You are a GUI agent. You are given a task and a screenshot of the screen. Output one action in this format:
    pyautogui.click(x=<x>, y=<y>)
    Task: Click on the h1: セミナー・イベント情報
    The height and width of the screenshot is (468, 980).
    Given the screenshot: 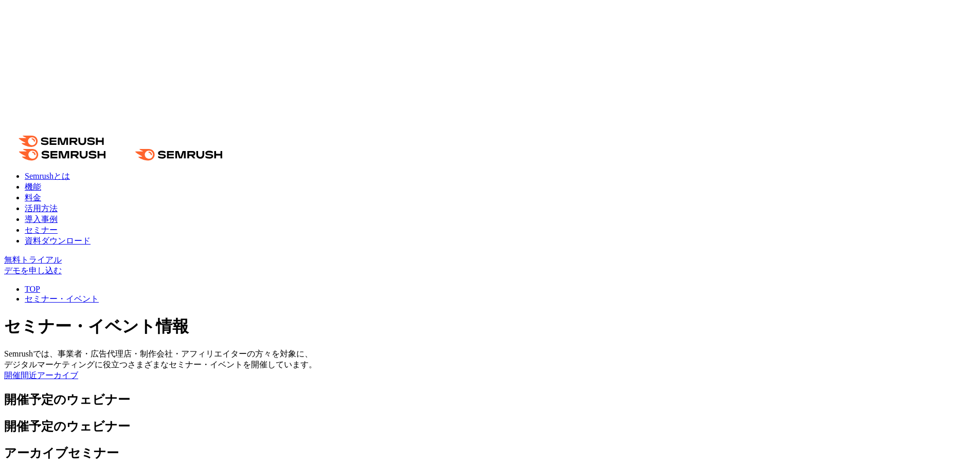 What is the action you would take?
    pyautogui.click(x=490, y=327)
    